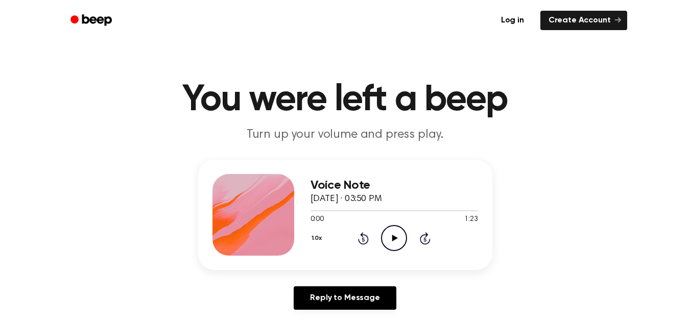 This screenshot has width=690, height=323. Describe the element at coordinates (345, 135) in the screenshot. I see `p: Turn up your volume and press play.` at that location.